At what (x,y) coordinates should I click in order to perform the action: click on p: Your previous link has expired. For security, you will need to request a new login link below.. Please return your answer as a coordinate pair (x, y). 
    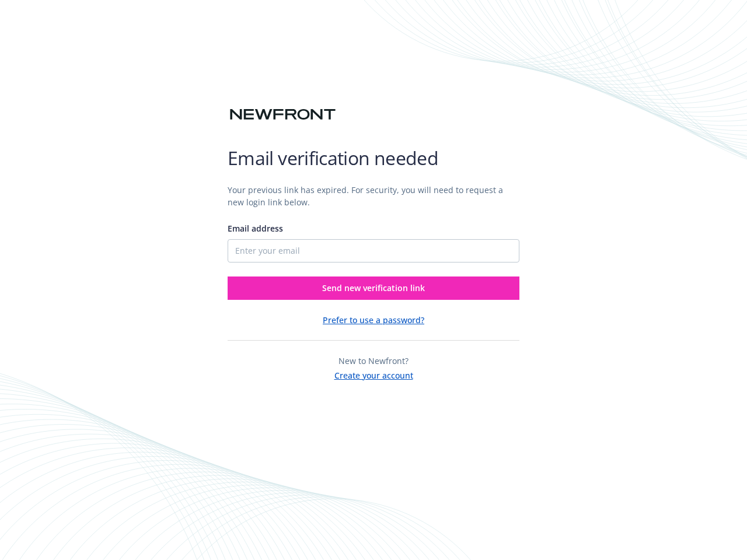
    Looking at the image, I should click on (373, 196).